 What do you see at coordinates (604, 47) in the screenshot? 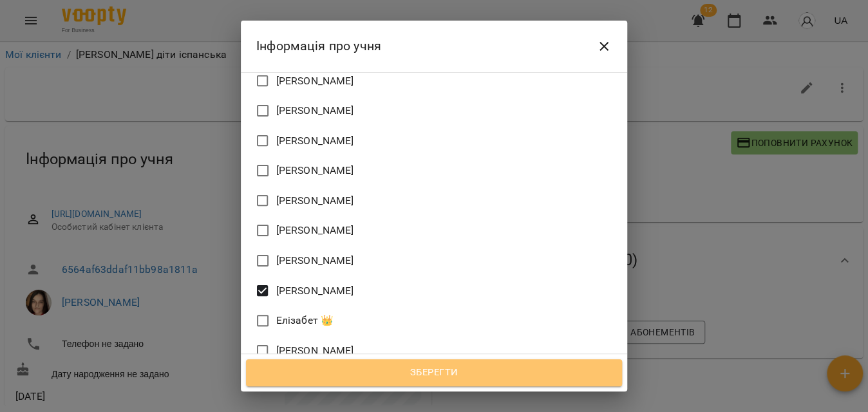
I see `button: Close` at bounding box center [604, 47].